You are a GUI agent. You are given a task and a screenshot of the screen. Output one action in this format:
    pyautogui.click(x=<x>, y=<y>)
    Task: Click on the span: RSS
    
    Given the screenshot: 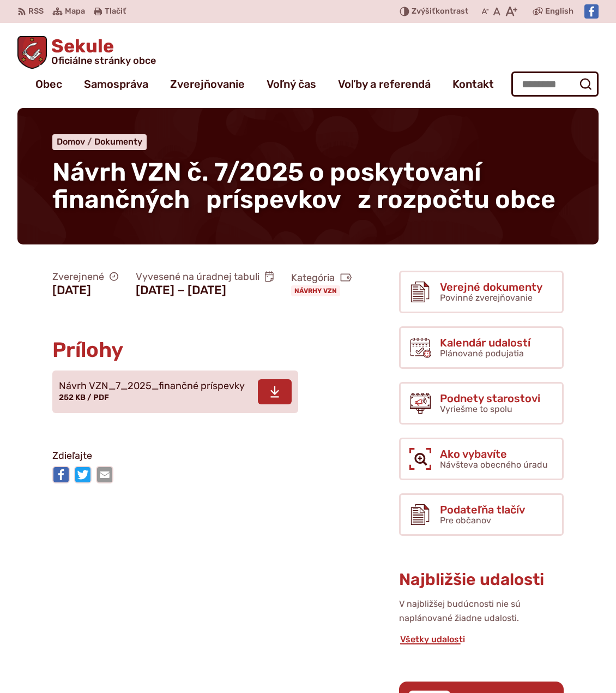 What is the action you would take?
    pyautogui.click(x=36, y=12)
    